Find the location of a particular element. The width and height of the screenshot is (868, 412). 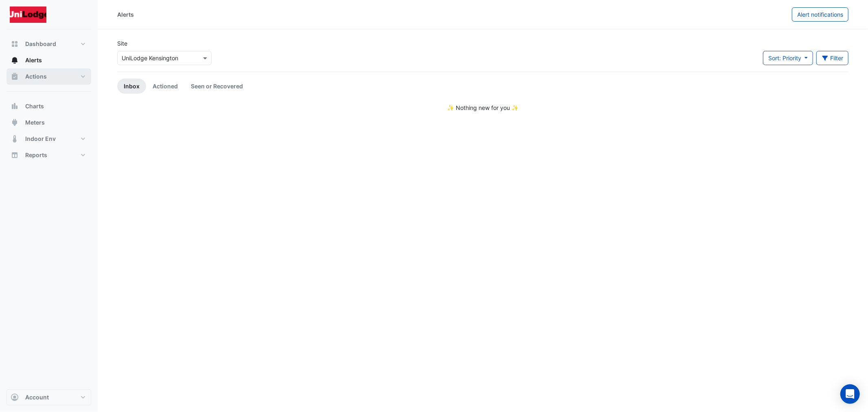

div: ✨ Nothing new for you ✨ is located at coordinates (483, 108).